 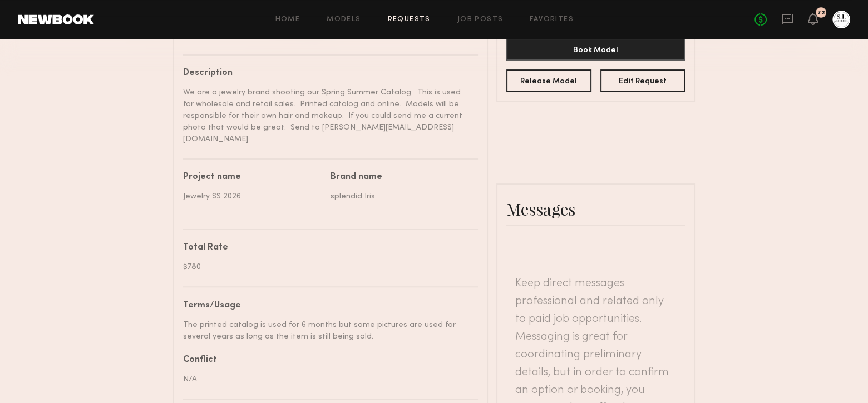 What do you see at coordinates (595, 209) in the screenshot?
I see `div: Messages` at bounding box center [595, 209].